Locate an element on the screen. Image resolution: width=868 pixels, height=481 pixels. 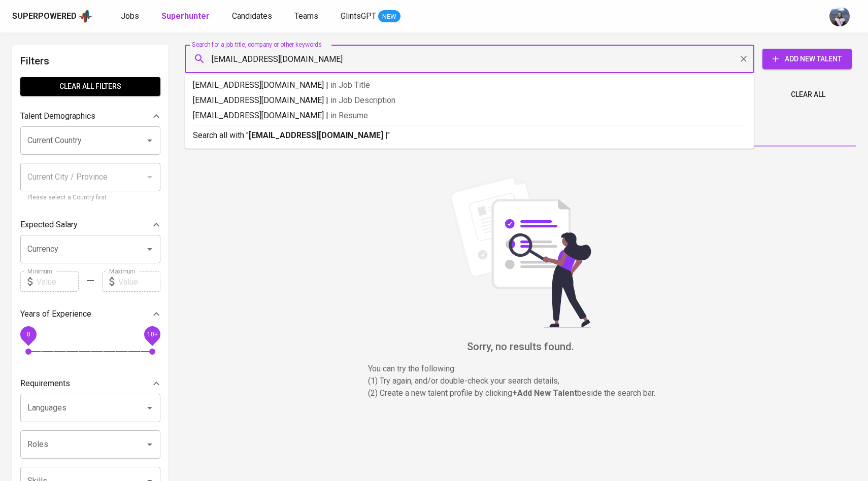
a: Candidates is located at coordinates (253, 16).